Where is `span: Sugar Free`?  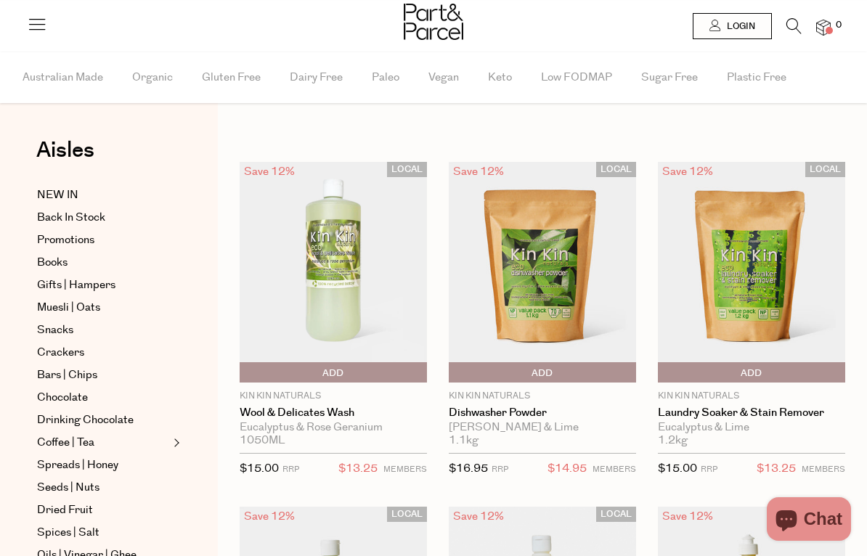 span: Sugar Free is located at coordinates (670, 78).